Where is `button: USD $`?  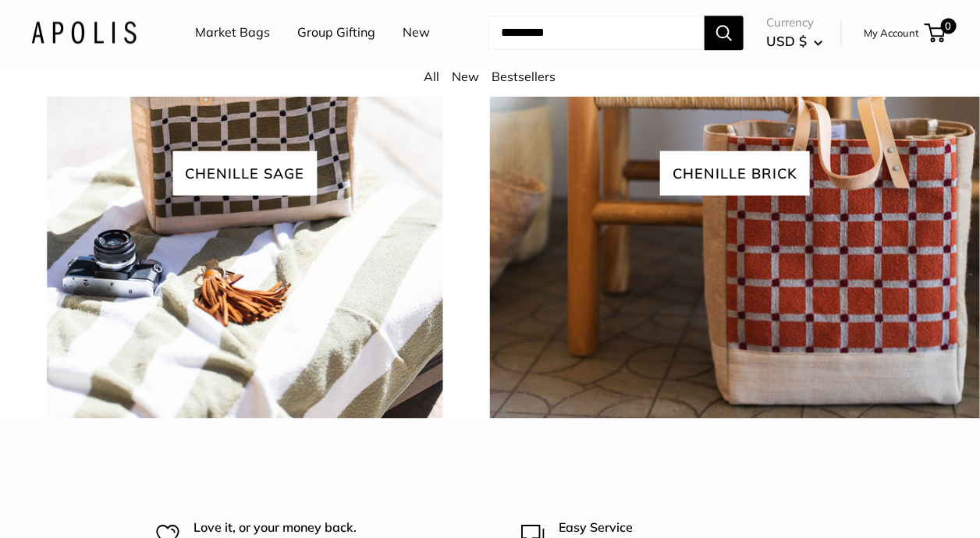
button: USD $ is located at coordinates (794, 42).